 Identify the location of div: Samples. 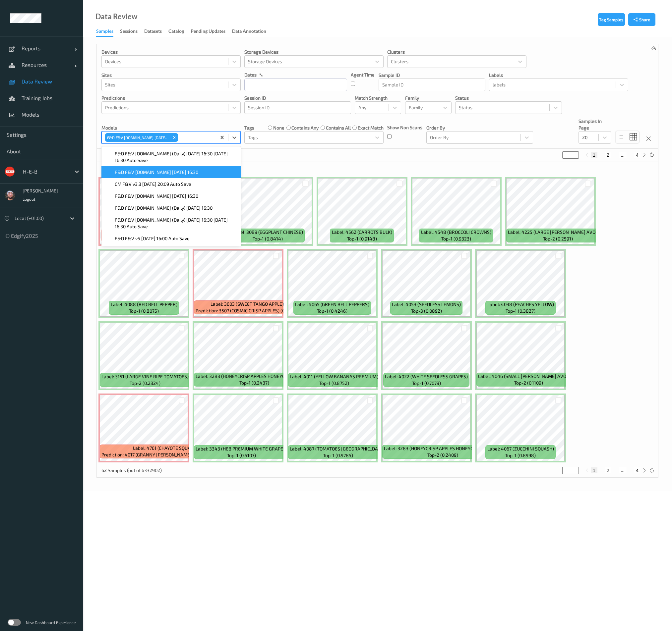
(105, 32).